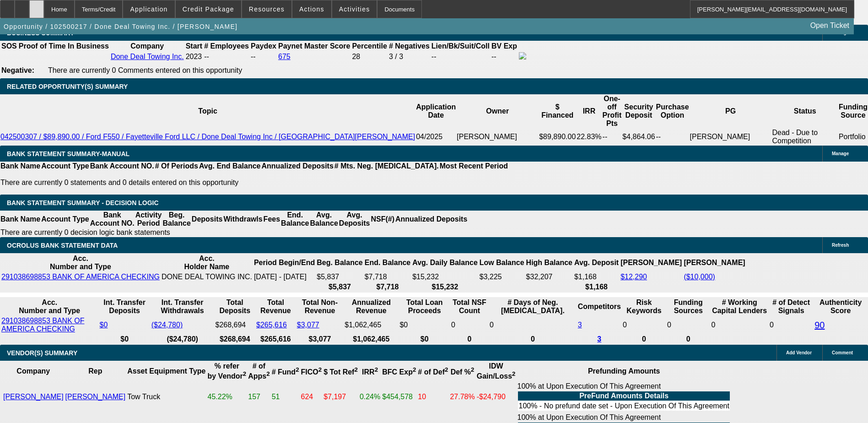  What do you see at coordinates (409, 46) in the screenshot?
I see `b: # Negatives` at bounding box center [409, 46].